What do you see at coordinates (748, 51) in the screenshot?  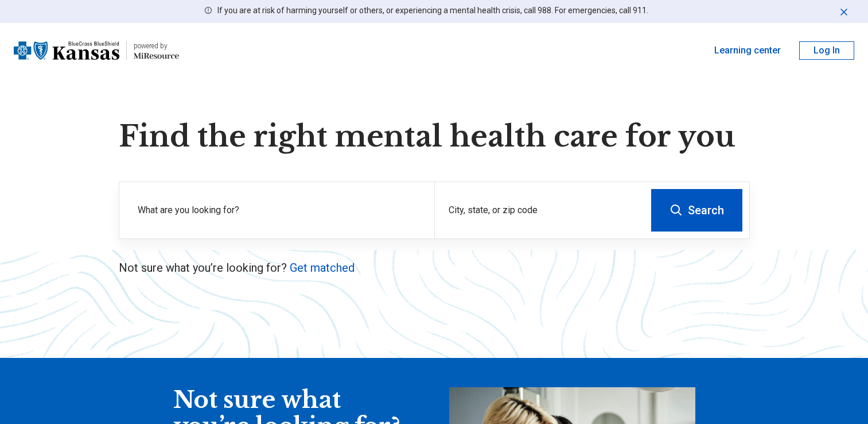 I see `a: Learning center` at bounding box center [748, 51].